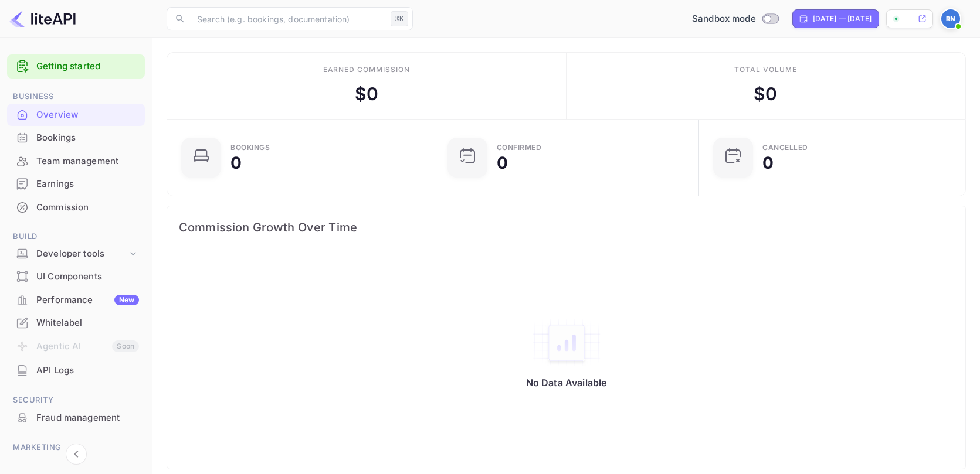  What do you see at coordinates (87, 66) in the screenshot?
I see `a: Getting started` at bounding box center [87, 66].